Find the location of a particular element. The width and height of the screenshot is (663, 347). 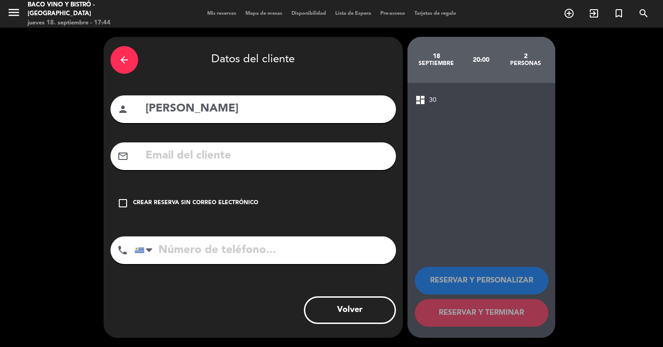

div: 20:00 is located at coordinates (481, 60).